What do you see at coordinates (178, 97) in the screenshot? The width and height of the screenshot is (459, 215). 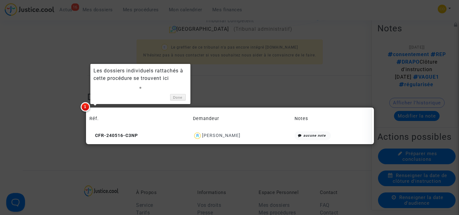 I see `a: Done` at bounding box center [178, 97].